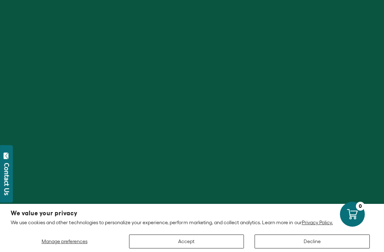  Describe the element at coordinates (312, 241) in the screenshot. I see `button: Decline` at that location.